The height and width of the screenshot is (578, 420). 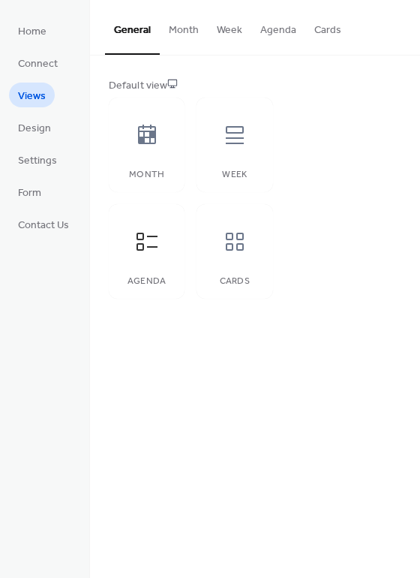 What do you see at coordinates (29, 193) in the screenshot?
I see `span: Form` at bounding box center [29, 193].